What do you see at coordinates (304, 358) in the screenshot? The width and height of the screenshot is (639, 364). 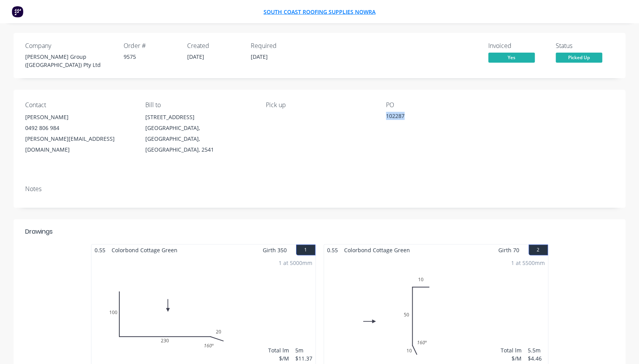 I see `div: $11.37` at bounding box center [304, 358].